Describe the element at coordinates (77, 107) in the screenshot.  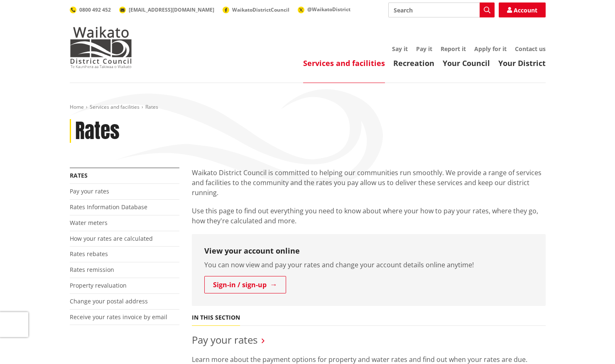
I see `a: Home` at that location.